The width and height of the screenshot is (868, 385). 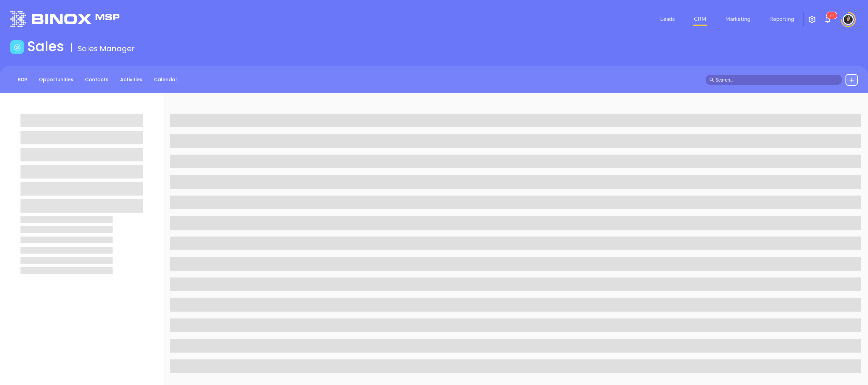 I want to click on a: Contacts, so click(x=97, y=79).